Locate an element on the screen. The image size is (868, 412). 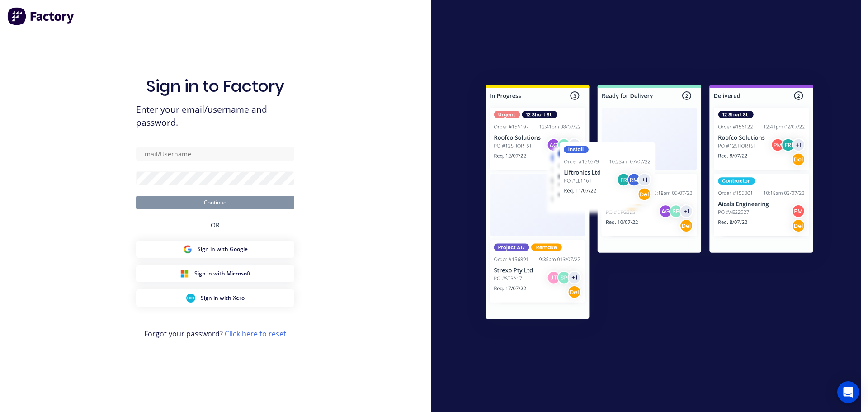
div: Open Intercom Messenger is located at coordinates (849, 393).